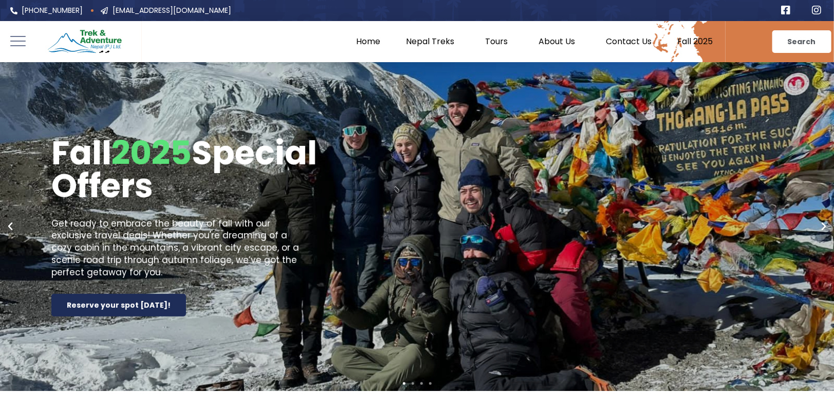 This screenshot has width=834, height=411. Describe the element at coordinates (368, 42) in the screenshot. I see `a: Home` at that location.